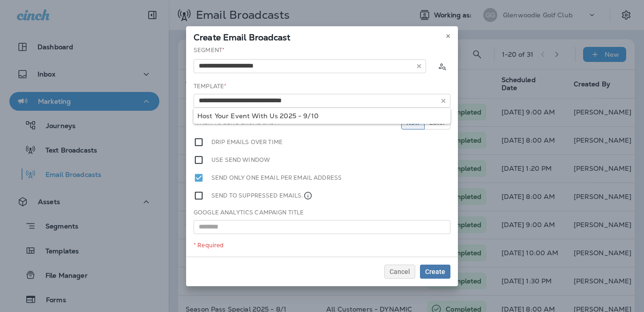 This screenshot has width=644, height=312. I want to click on span: Cancel, so click(399, 272).